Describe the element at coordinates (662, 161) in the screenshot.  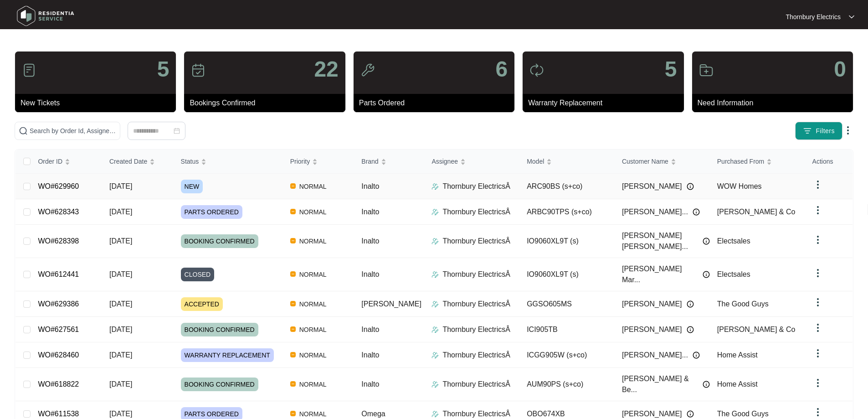
I see `th: Customer Name` at that location.